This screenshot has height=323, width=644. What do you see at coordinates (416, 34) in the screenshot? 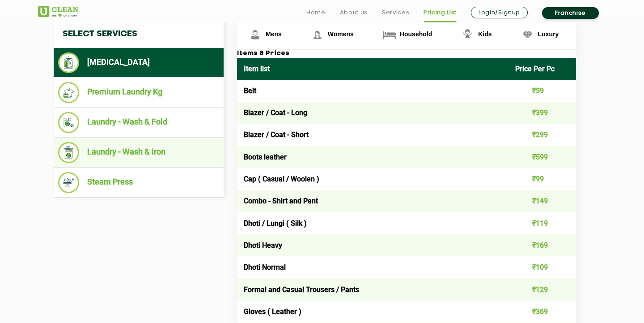
I see `span: Household` at bounding box center [416, 34].